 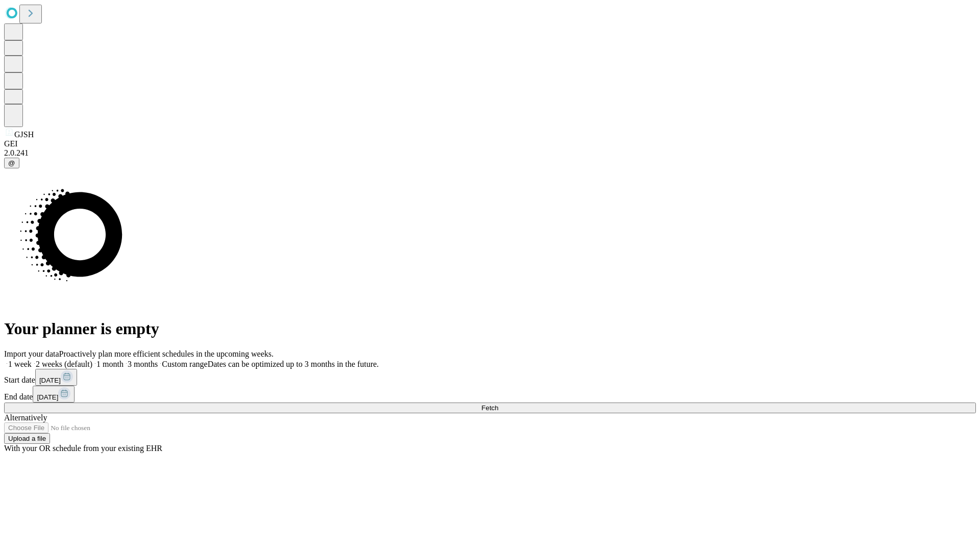 What do you see at coordinates (490, 376) in the screenshot?
I see `div: Start date` at bounding box center [490, 376].